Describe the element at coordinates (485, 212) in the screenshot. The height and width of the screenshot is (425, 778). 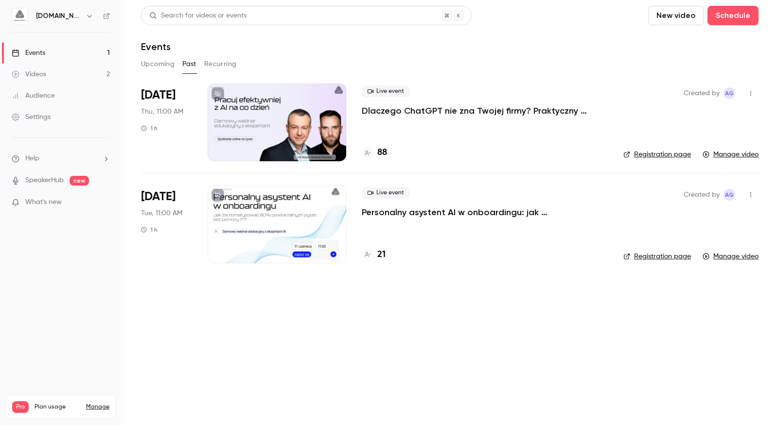
I see `p: Personalny asystent AI w onboardingu: jak zautomatyzować 80% powtarzalnych pytań bez pomocy IT?` at that location.